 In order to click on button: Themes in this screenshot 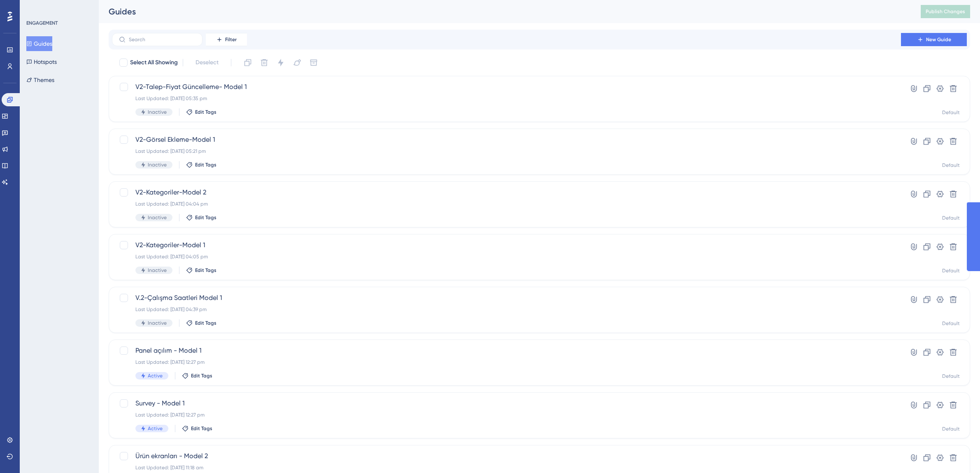, I will do `click(41, 80)`.